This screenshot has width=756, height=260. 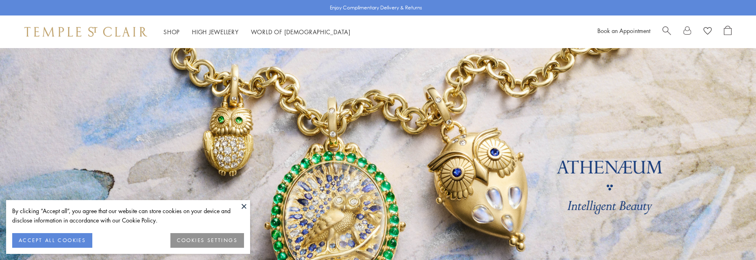 What do you see at coordinates (172, 32) in the screenshot?
I see `a: ShopShop` at bounding box center [172, 32].